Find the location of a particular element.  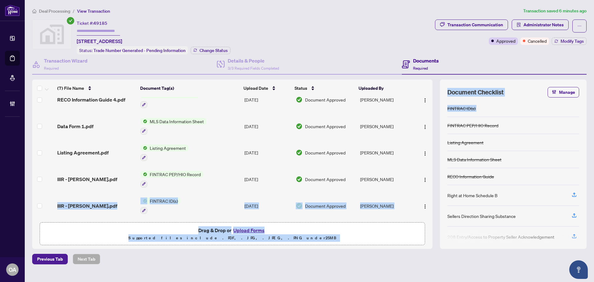

article: Transaction saved 6 minutes ago is located at coordinates (555, 11).